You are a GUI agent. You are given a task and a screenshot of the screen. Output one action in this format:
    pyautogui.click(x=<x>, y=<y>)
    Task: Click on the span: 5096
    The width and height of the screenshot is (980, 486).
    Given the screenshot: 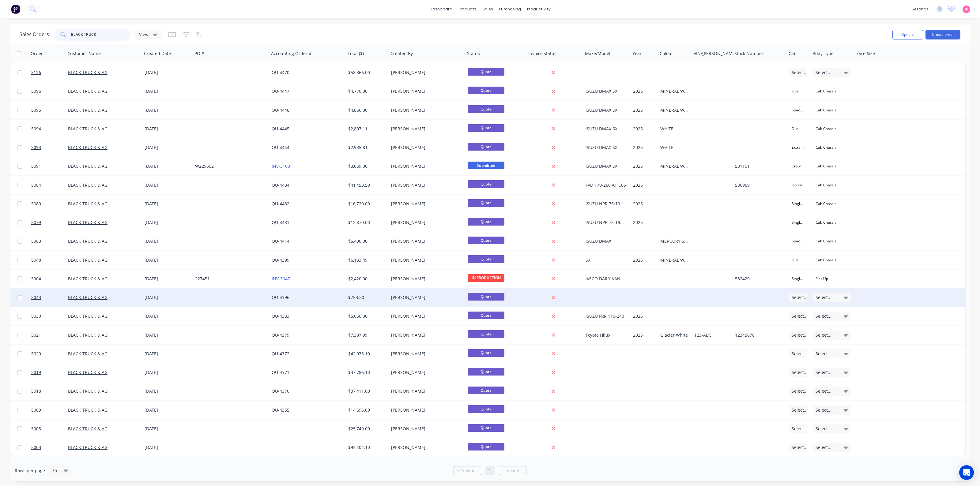 What is the action you would take?
    pyautogui.click(x=36, y=91)
    